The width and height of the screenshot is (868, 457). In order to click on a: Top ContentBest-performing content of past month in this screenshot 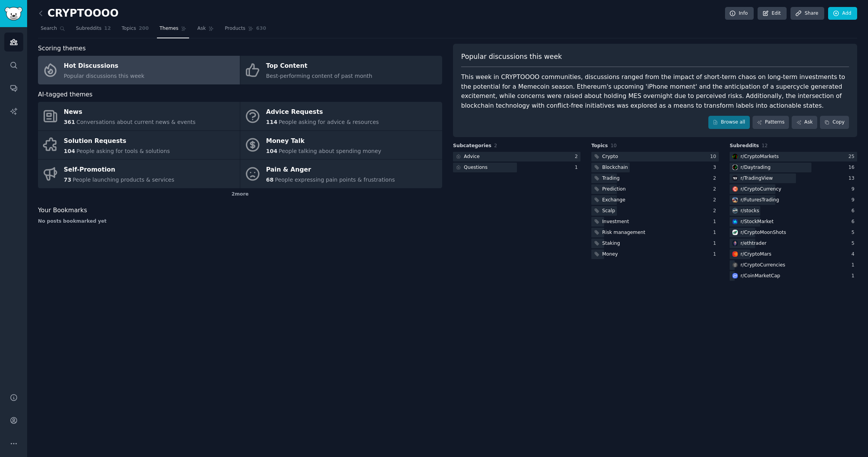, I will do `click(341, 70)`.